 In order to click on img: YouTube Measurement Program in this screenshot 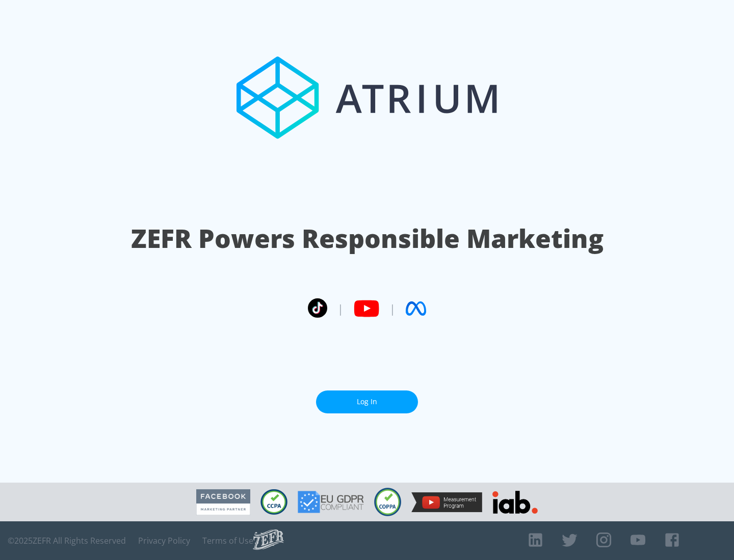, I will do `click(446, 502)`.